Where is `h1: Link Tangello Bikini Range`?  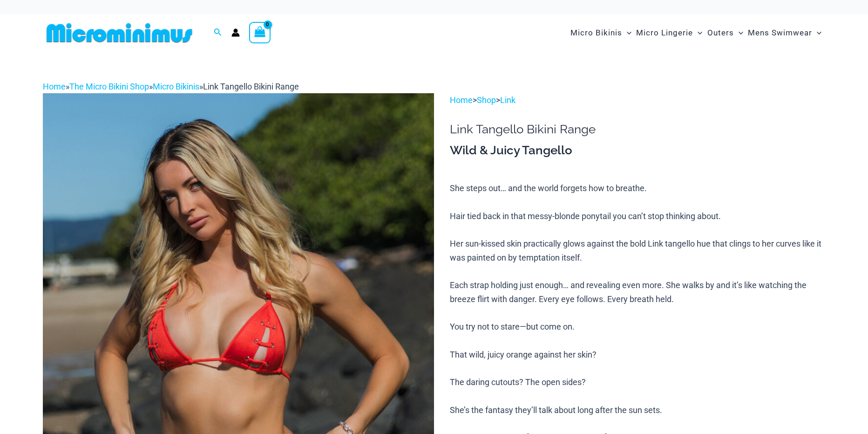
h1: Link Tangello Bikini Range is located at coordinates (638, 129).